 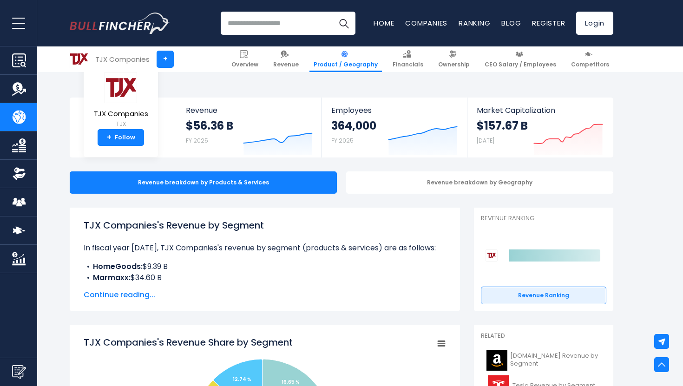 I want to click on a: CEO Salary / Employees, so click(x=520, y=59).